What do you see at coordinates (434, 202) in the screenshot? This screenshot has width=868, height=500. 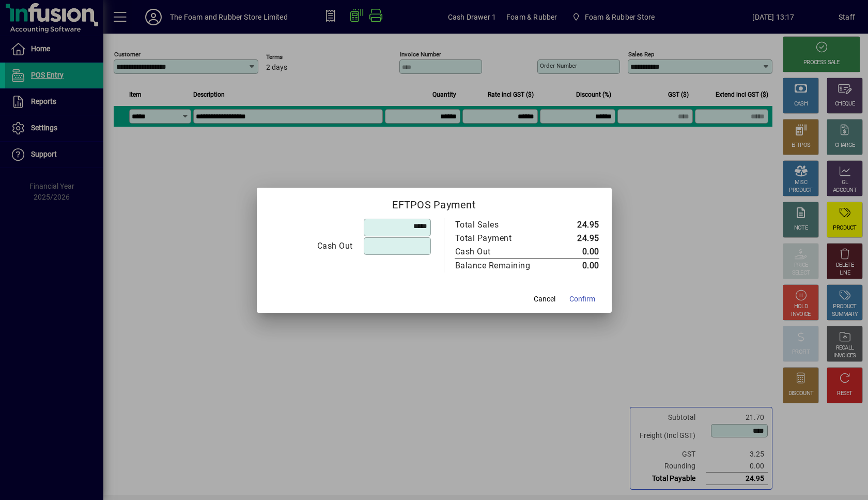 I see `h2: EFTPOS Payment` at bounding box center [434, 202].